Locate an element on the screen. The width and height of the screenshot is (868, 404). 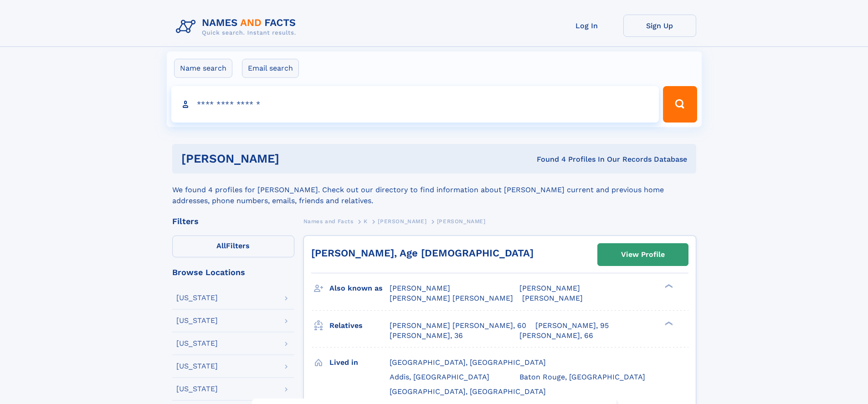
h3: Lived in is located at coordinates (359, 363).